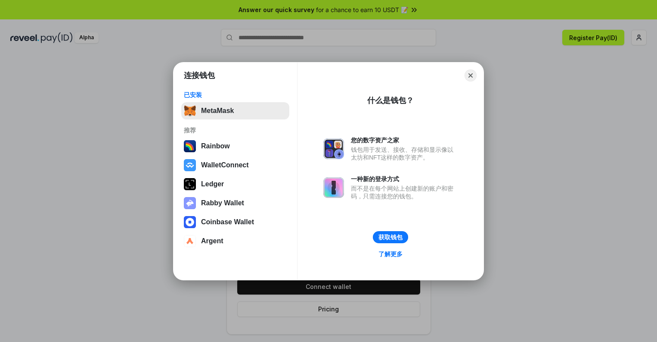 The image size is (657, 342). Describe the element at coordinates (190, 111) in the screenshot. I see `img: svg+xml,%3Csvg%20fill%3D%22none%22%20height%3D%2233%22%20viewBox%3D%220%200%2035%2033%22%20width%...` at that location.